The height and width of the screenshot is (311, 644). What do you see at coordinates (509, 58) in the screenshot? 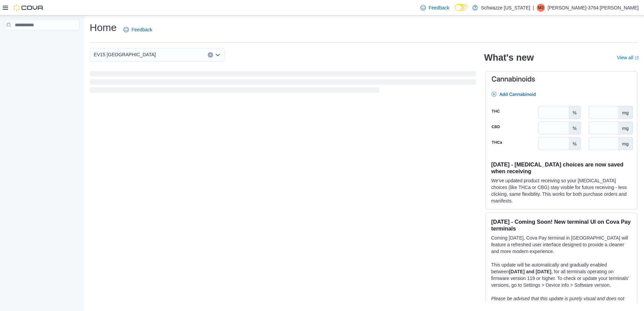
I see `h2: What's new` at bounding box center [509, 58].